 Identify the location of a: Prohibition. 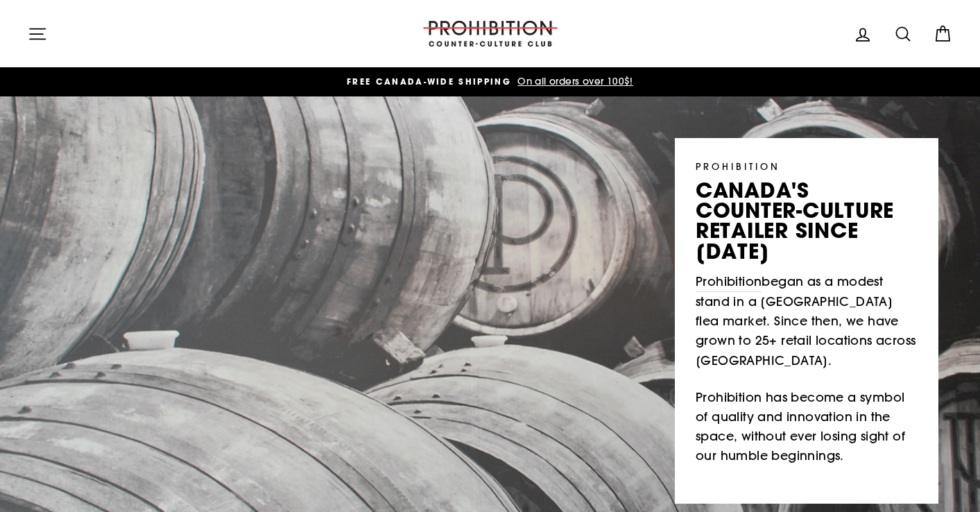
(728, 282).